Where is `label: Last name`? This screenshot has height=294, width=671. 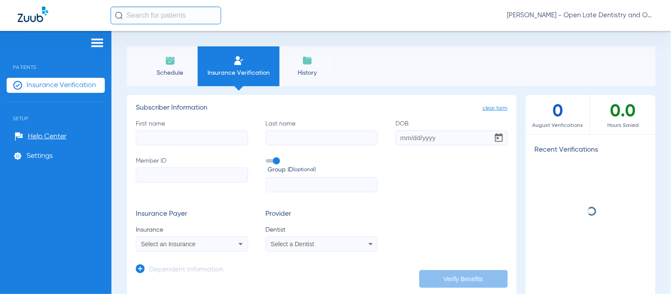
label: Last name is located at coordinates (322, 132).